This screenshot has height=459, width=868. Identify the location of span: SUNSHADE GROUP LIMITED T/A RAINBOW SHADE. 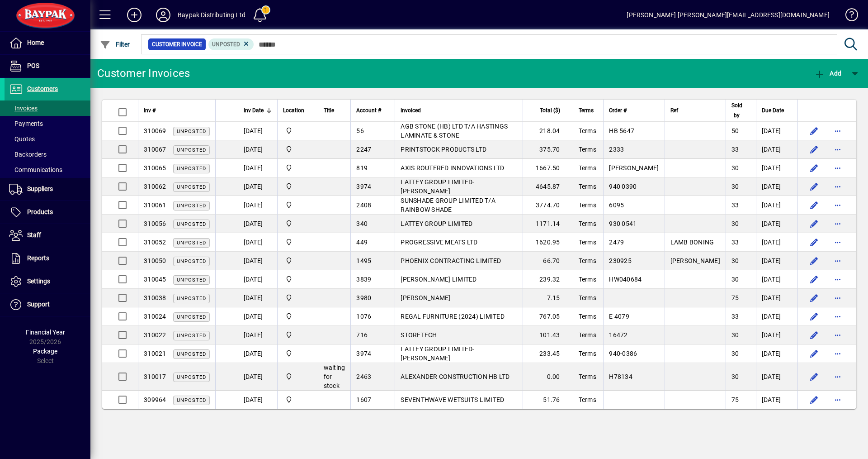
(448, 205).